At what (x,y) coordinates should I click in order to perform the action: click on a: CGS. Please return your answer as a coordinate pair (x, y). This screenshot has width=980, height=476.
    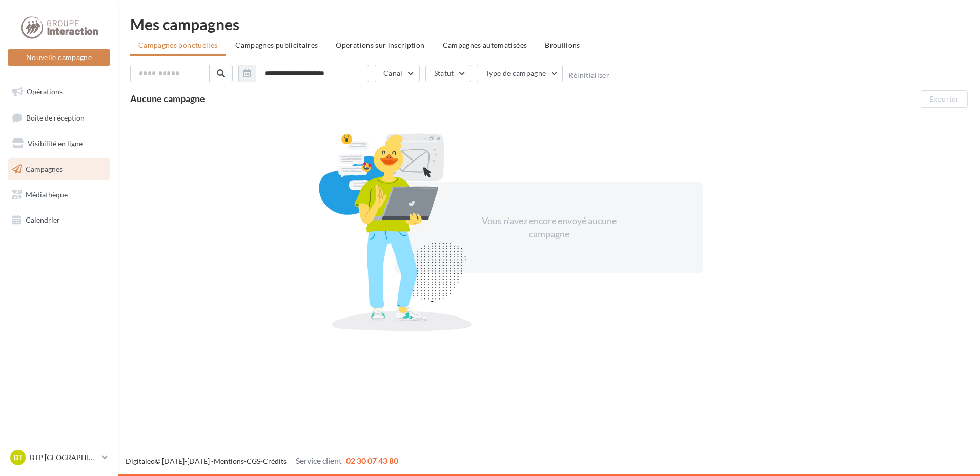
    Looking at the image, I should click on (253, 461).